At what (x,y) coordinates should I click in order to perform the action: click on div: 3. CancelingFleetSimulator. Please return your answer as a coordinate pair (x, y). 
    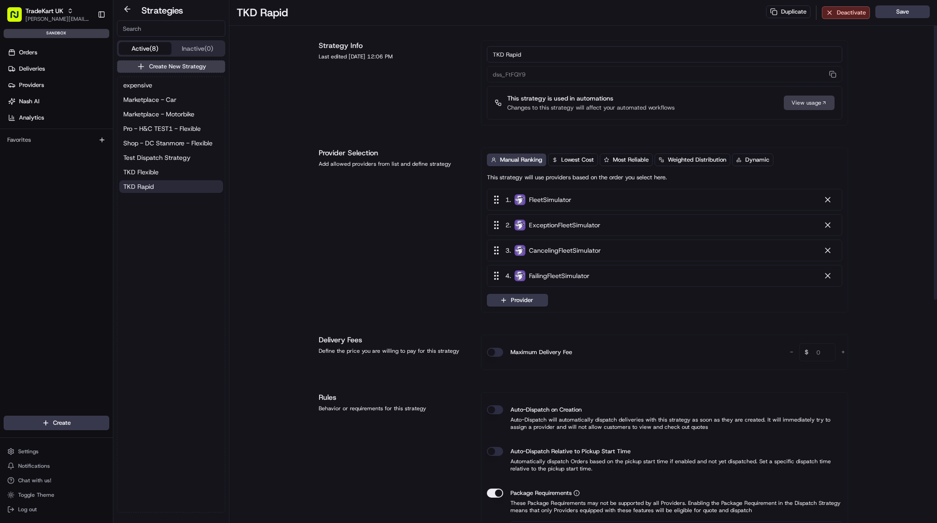
    Looking at the image, I should click on (664, 251).